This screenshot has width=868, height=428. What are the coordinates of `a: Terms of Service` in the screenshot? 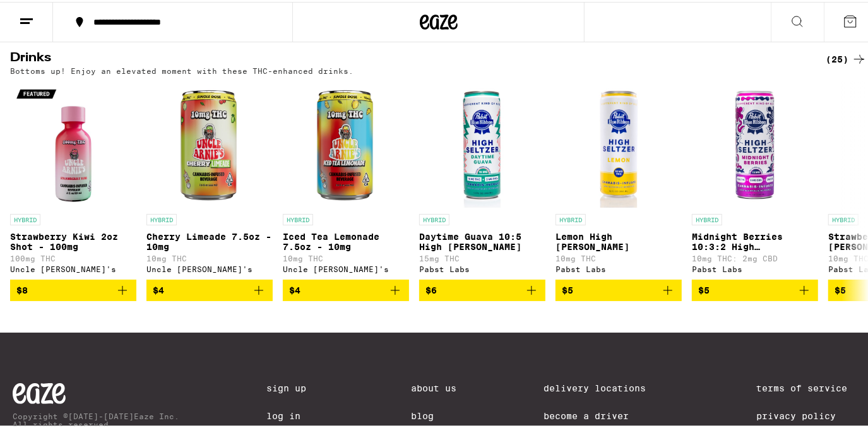 It's located at (810, 386).